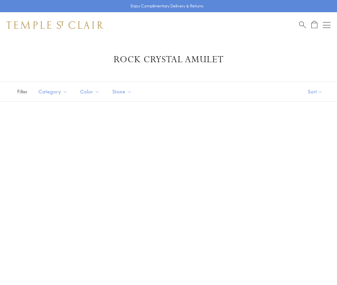 This screenshot has width=337, height=285. What do you see at coordinates (54, 92) in the screenshot?
I see `span: Category` at bounding box center [54, 92].